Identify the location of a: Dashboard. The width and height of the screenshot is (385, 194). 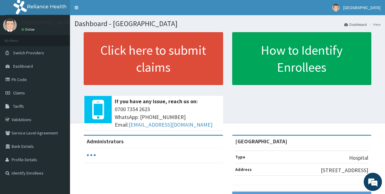
(355, 24).